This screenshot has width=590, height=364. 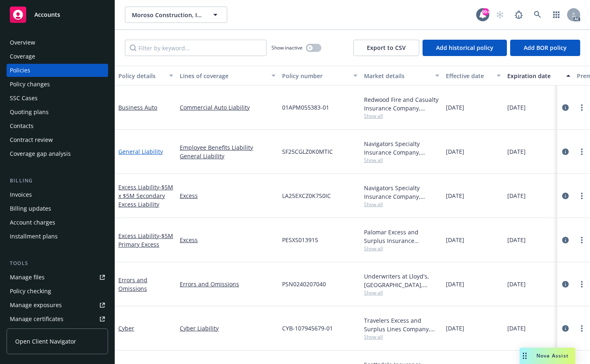 What do you see at coordinates (402, 237) in the screenshot?
I see `div: Palomar Excess and Surplus Insurance Company, Palomar, CRC Group` at bounding box center [402, 237].